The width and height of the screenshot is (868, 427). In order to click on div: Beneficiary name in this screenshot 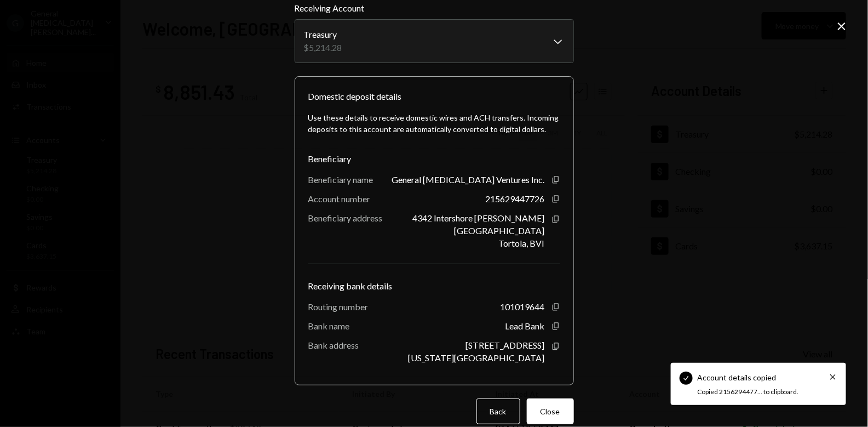, I will do `click(341, 180)`.